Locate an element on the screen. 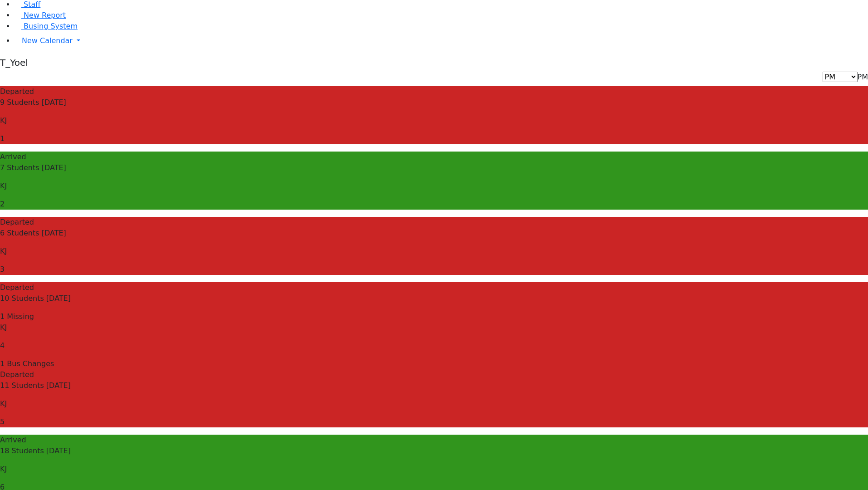 The image size is (868, 490). span: New Calendar is located at coordinates (47, 40).